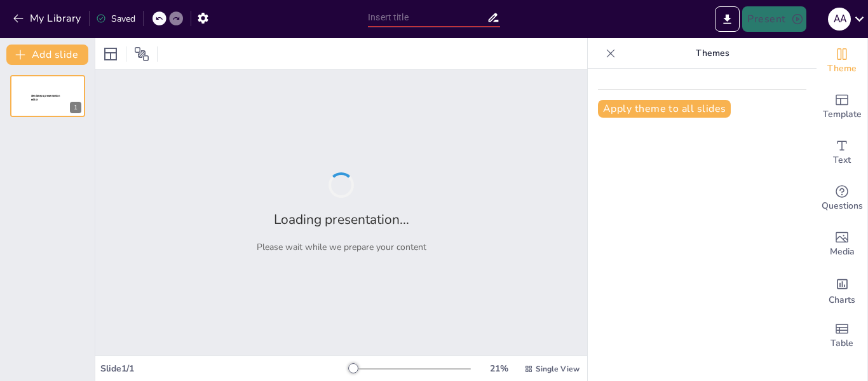 This screenshot has height=381, width=868. I want to click on div: Add ready made slides, so click(842, 107).